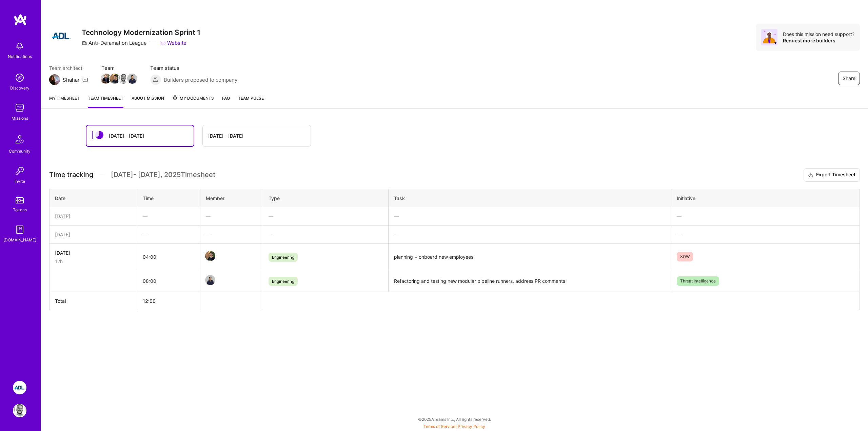  I want to click on td: 08:00, so click(169, 281).